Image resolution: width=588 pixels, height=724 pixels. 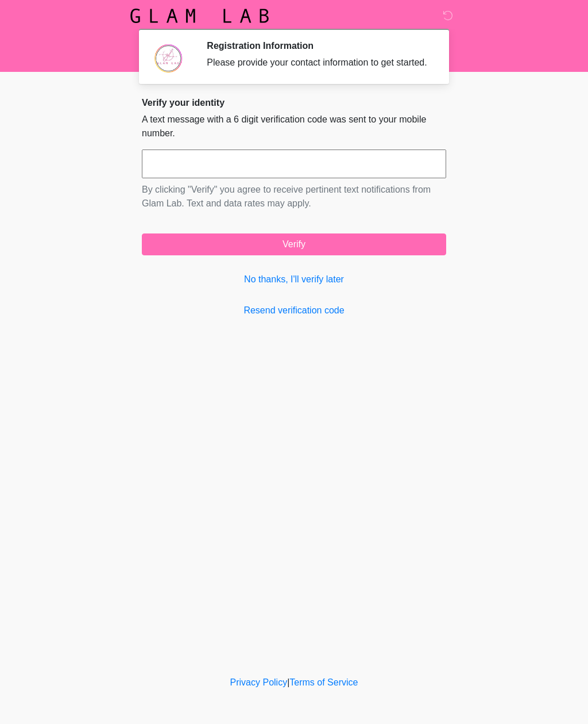 I want to click on a: No thanks, I'll verify later, so click(x=294, y=279).